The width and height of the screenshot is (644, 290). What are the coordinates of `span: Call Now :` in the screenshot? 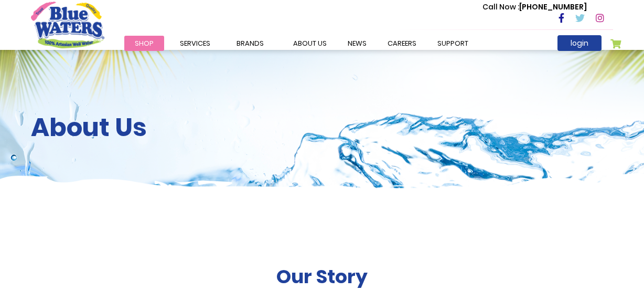 It's located at (500, 7).